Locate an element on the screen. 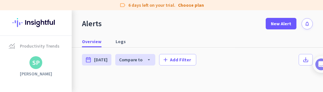 This screenshot has height=92, width=323. span: Overview is located at coordinates (92, 42).